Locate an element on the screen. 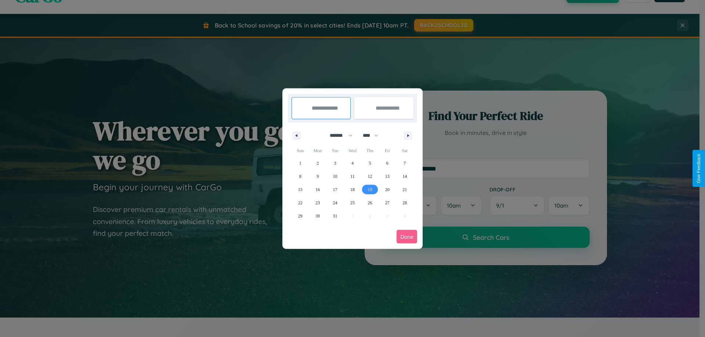 The image size is (705, 337). span: 10 is located at coordinates (335, 177).